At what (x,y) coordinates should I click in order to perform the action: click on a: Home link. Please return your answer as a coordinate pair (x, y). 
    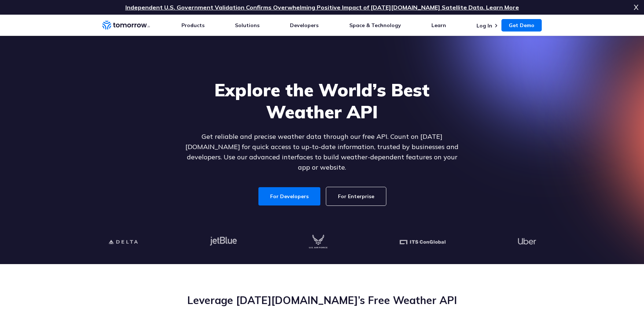
    Looking at the image, I should click on (126, 25).